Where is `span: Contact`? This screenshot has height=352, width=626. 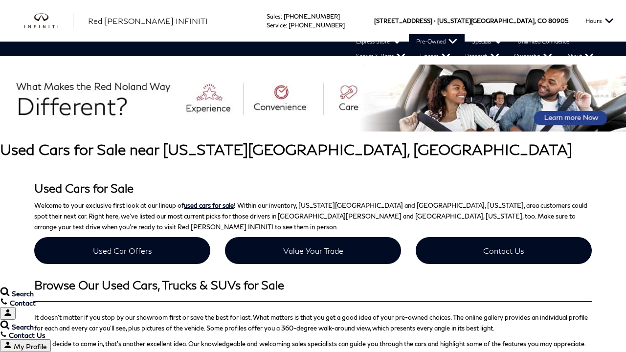 span: Contact is located at coordinates (22, 303).